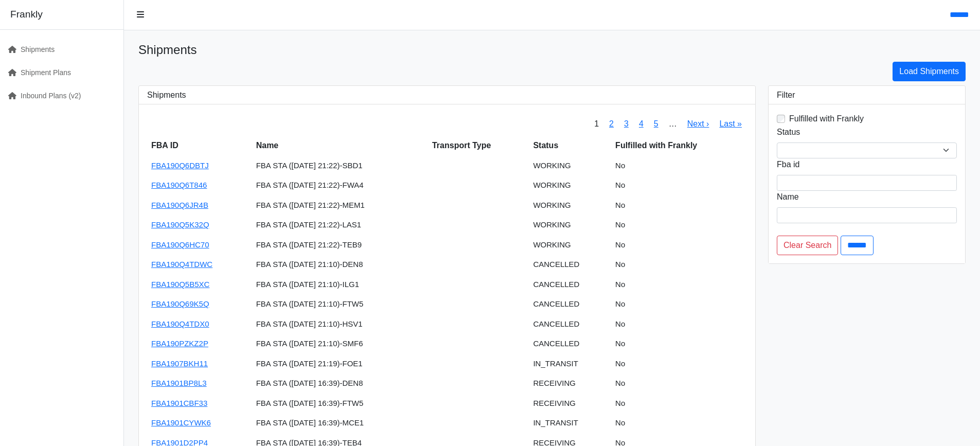 The width and height of the screenshot is (980, 446). What do you see at coordinates (642, 123) in the screenshot?
I see `a: 4` at bounding box center [642, 123].